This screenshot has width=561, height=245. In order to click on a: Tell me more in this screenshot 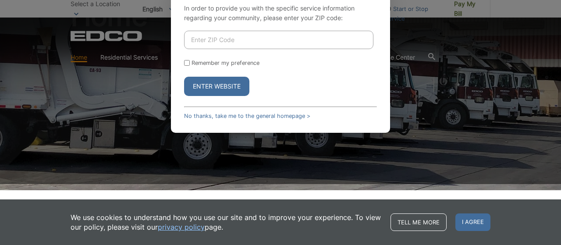, I will do `click(419, 222)`.